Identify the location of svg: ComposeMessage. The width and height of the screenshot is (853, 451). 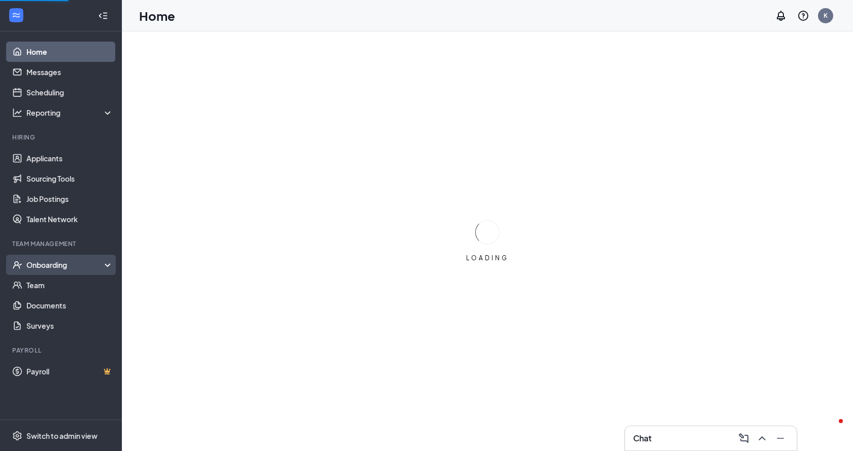
(744, 439).